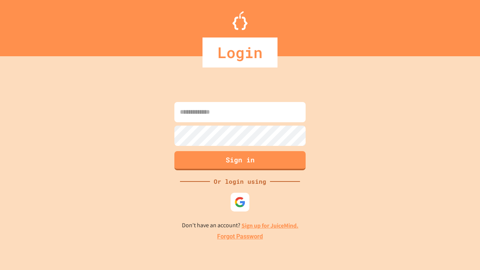 This screenshot has height=270, width=480. Describe the element at coordinates (240, 237) in the screenshot. I see `a: Forgot Password` at that location.